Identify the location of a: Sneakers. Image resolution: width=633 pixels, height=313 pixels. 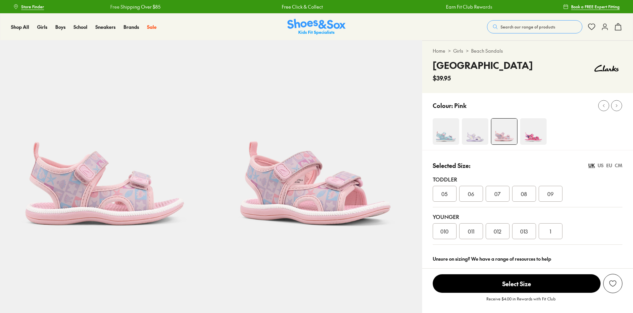
(105, 27).